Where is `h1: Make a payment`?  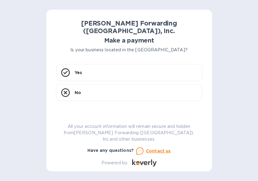
h1: Make a payment is located at coordinates (129, 40).